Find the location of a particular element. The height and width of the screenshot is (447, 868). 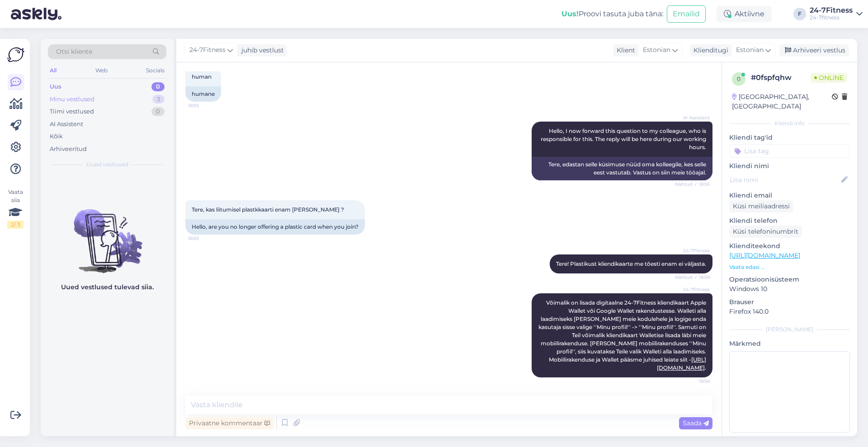

span: Võimalik on lisada digitaalne 24-7Fitness kliendikaart Apple Wallet või Google Wallet rakendustes... is located at coordinates (622, 335).